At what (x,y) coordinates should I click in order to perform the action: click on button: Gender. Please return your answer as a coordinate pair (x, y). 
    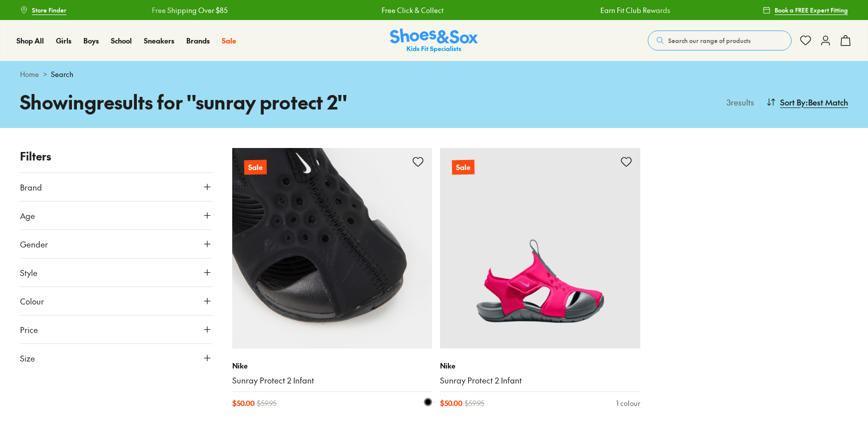
    Looking at the image, I should click on (116, 244).